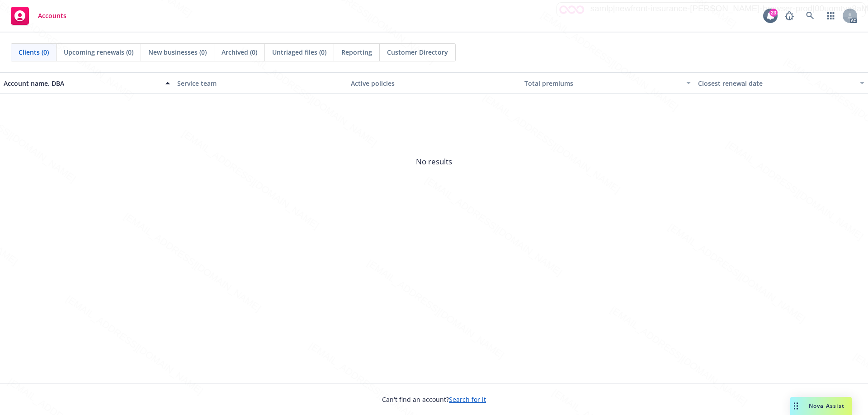 The image size is (868, 415). Describe the element at coordinates (821, 406) in the screenshot. I see `button: Nova Assist` at that location.